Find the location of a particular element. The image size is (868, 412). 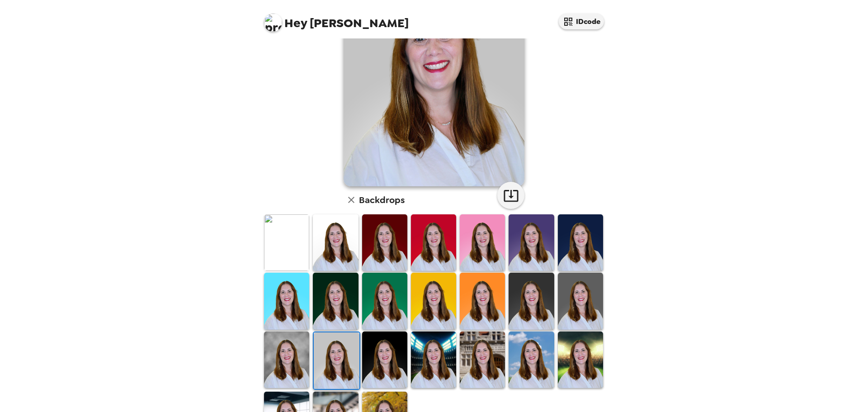

img: Original is located at coordinates (286, 243).